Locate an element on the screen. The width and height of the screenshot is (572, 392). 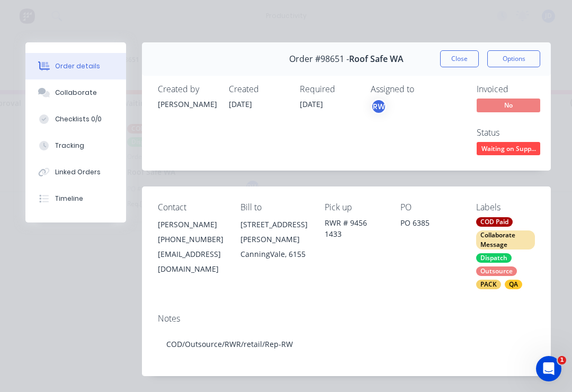
span: Order #98651 - is located at coordinates (319, 59).